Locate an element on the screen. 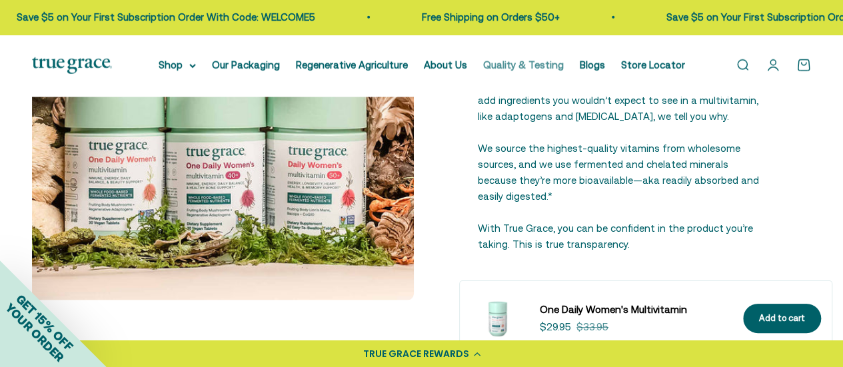 This screenshot has width=843, height=367. button: Add to cart is located at coordinates (782, 319).